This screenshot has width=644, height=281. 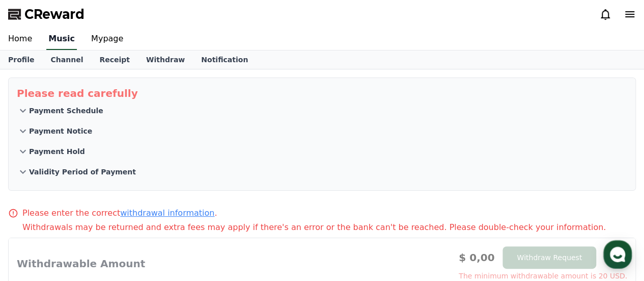 What do you see at coordinates (167, 212) in the screenshot?
I see `a: withdrawal information` at bounding box center [167, 212].